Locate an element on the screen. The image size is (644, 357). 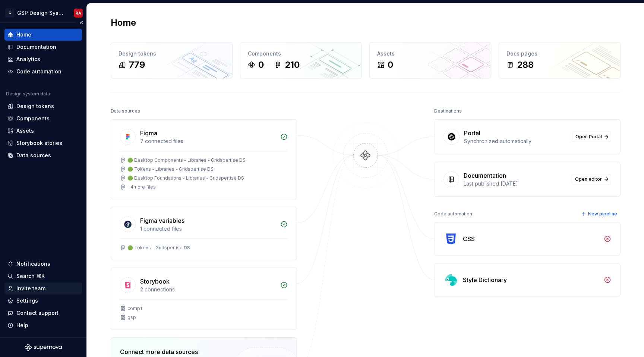
span: New pipeline is located at coordinates (603, 214).